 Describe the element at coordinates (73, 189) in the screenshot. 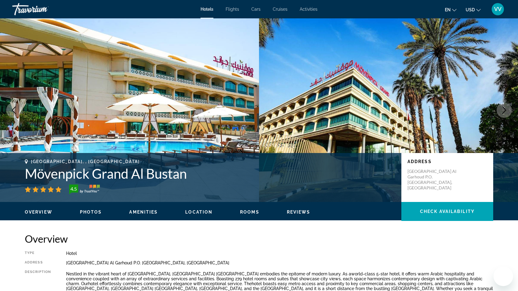

I see `div: 4.5` at that location.